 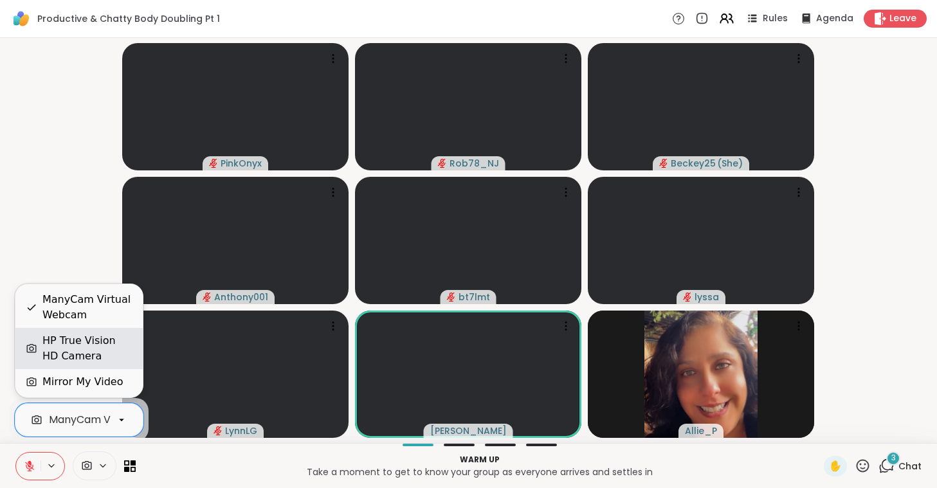 What do you see at coordinates (893, 458) in the screenshot?
I see `span: 3` at bounding box center [893, 458].